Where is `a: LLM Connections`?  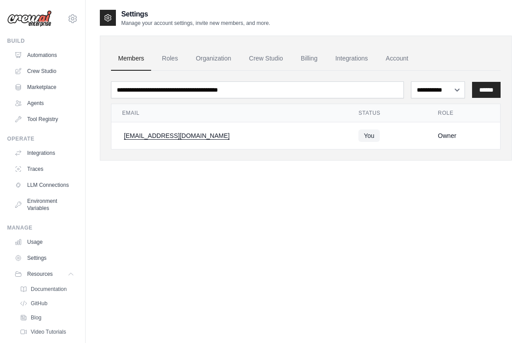
a: LLM Connections is located at coordinates (44, 185).